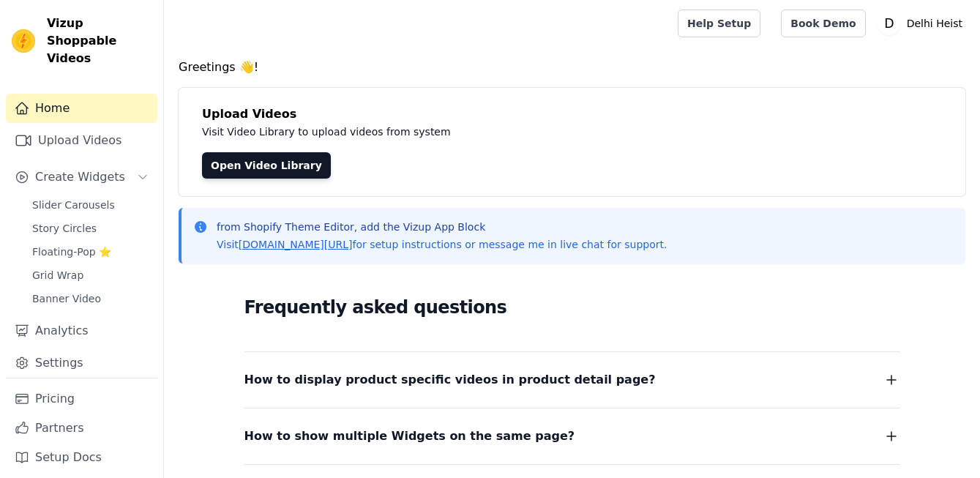 The height and width of the screenshot is (478, 980). What do you see at coordinates (571, 67) in the screenshot?
I see `h4: Greetings 👋!` at bounding box center [571, 67].